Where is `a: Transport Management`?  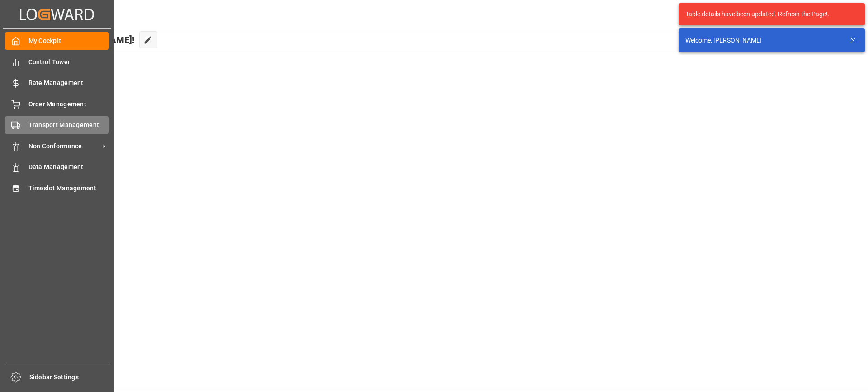
a: Transport Management is located at coordinates (57, 125).